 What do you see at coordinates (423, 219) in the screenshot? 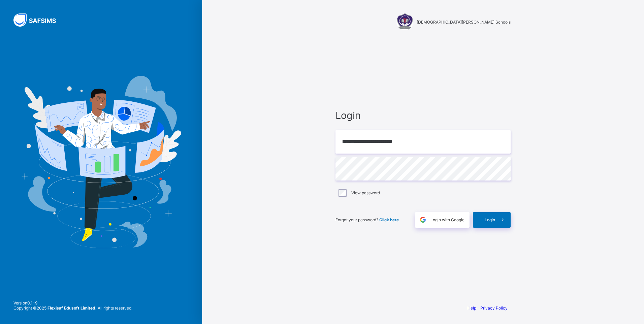
I see `img: google.396cfc9801f0270233282035f929180a.svg` at bounding box center [423, 219].